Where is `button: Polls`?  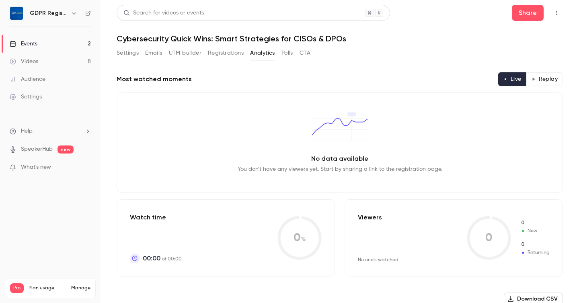 button: Polls is located at coordinates (287, 53).